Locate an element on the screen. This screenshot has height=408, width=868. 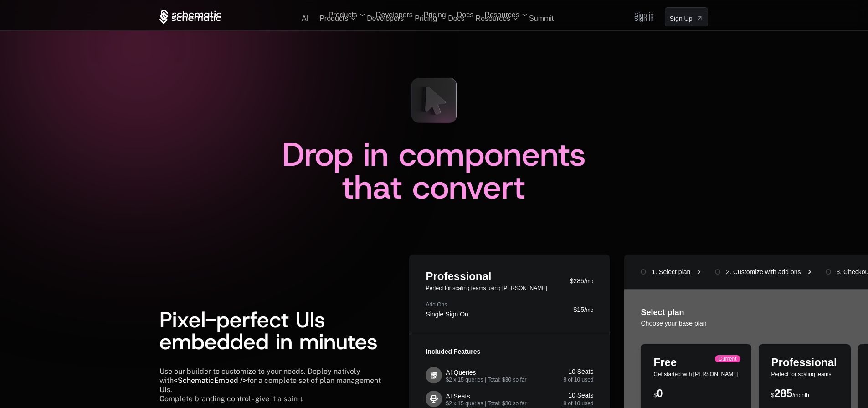
span: <SchematicEmbed /> is located at coordinates (210, 380).